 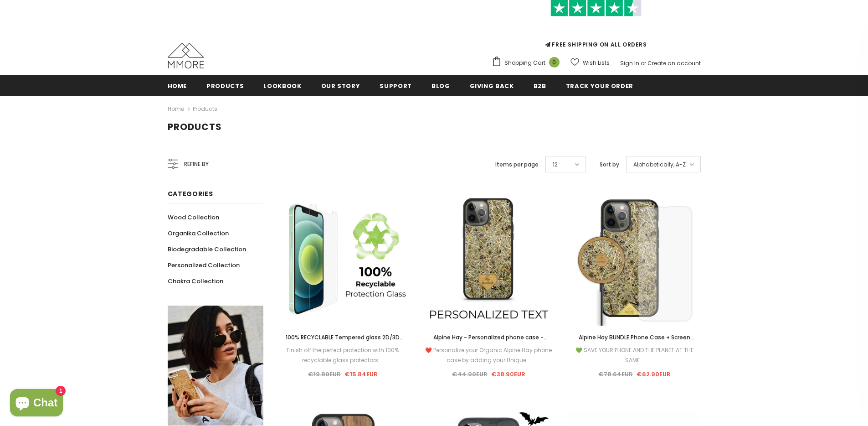 I want to click on a: Chakra Collection, so click(x=195, y=281).